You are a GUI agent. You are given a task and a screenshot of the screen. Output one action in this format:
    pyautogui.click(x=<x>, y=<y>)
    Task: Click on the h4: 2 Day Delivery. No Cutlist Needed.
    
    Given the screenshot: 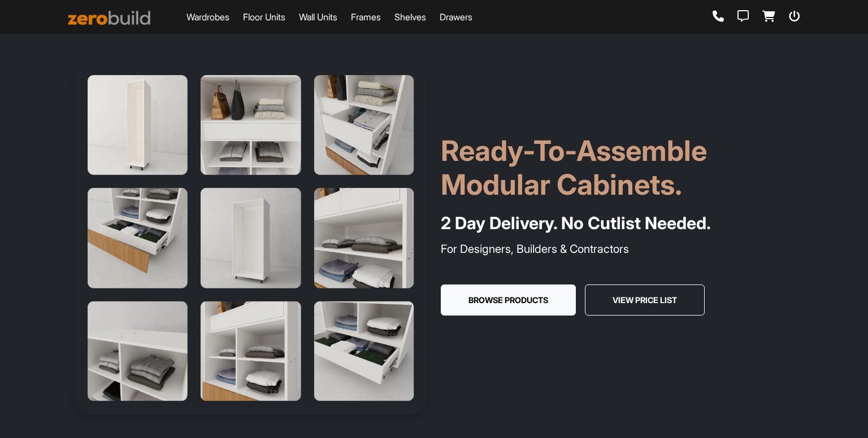 What is the action you would take?
    pyautogui.click(x=617, y=223)
    